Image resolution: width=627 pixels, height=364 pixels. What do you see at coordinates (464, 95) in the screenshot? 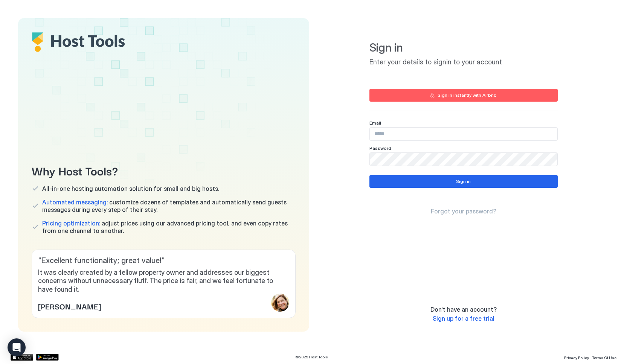
I see `button: Sign in instantly with Airbnb` at bounding box center [464, 95].